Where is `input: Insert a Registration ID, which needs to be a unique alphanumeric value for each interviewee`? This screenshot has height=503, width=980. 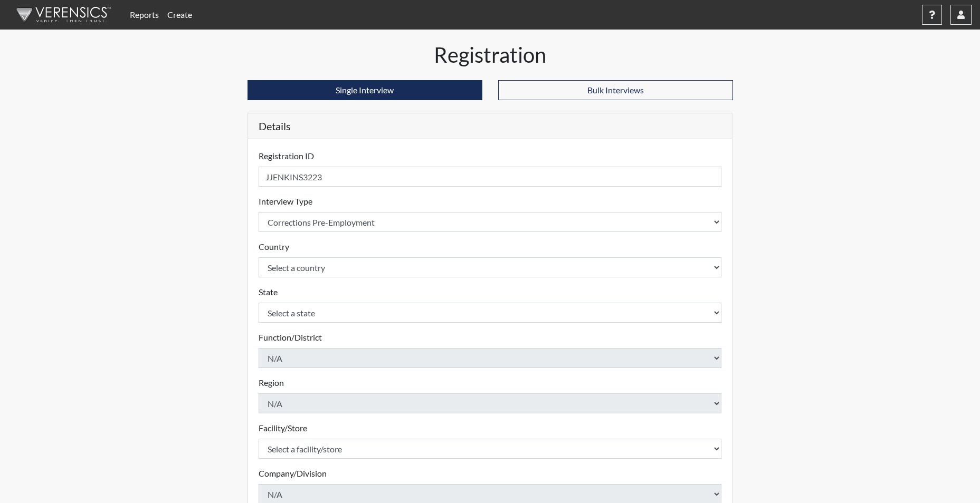
input: Insert a Registration ID, which needs to be a unique alphanumeric value for each interviewee is located at coordinates (490, 177).